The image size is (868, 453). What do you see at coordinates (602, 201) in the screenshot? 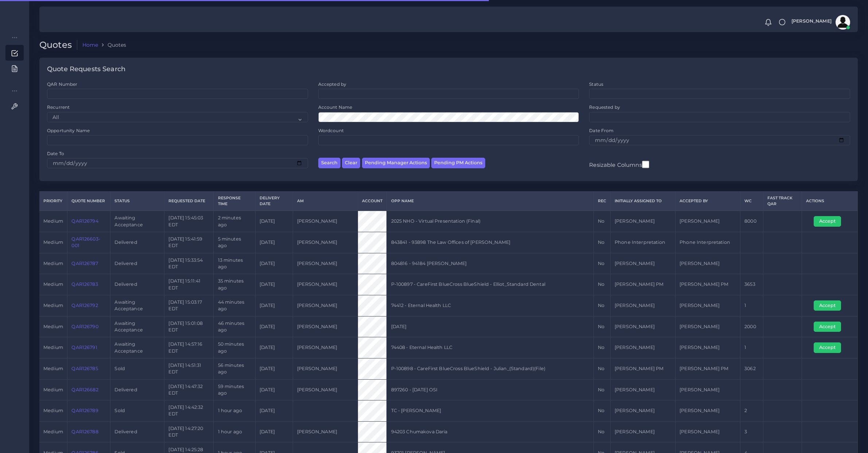
I see `th: REC` at bounding box center [602, 201].